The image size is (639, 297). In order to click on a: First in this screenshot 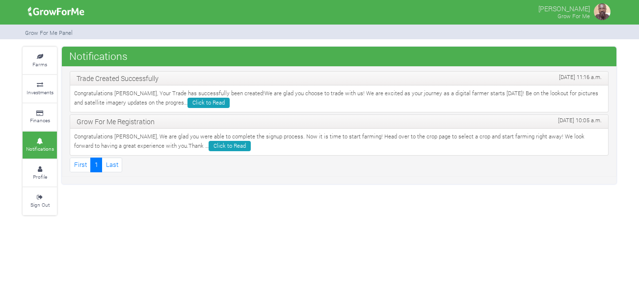, I will do `click(80, 164)`.